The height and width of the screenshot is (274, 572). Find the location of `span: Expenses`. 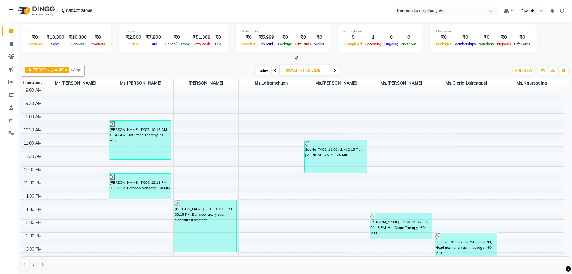

span: Expenses is located at coordinates (35, 44).